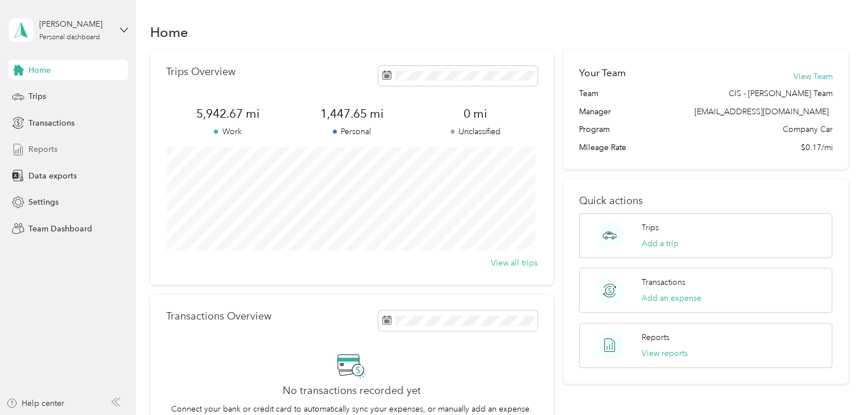 This screenshot has height=415, width=868. I want to click on p: Connect your bank or credit card to automatically sync your expenses, or manually add an expense., so click(351, 408).